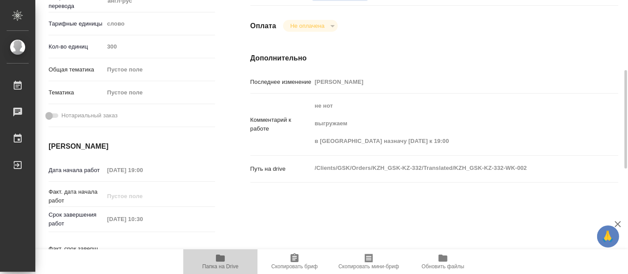 The image size is (628, 274). What do you see at coordinates (294, 267) in the screenshot?
I see `span: Скопировать бриф` at bounding box center [294, 267].